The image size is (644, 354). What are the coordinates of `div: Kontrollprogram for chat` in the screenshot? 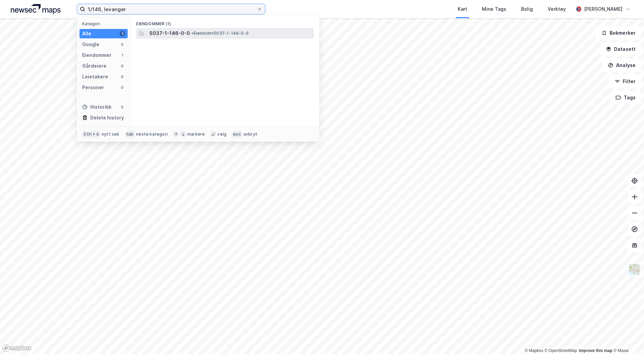 It's located at (627, 338).